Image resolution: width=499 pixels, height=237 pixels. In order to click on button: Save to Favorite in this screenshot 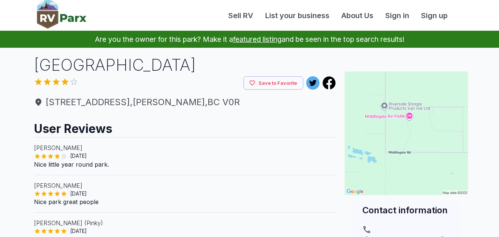, I will do `click(274, 83)`.